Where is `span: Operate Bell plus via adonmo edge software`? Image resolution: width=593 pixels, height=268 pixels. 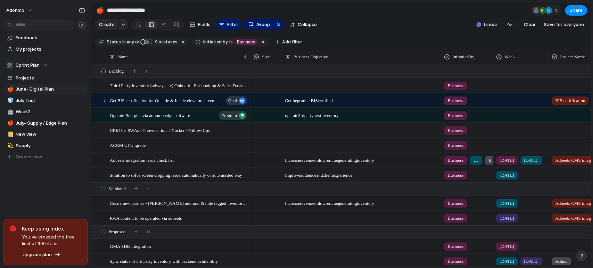
span: Operate Bell plus via adonmo edge software is located at coordinates (150, 115).